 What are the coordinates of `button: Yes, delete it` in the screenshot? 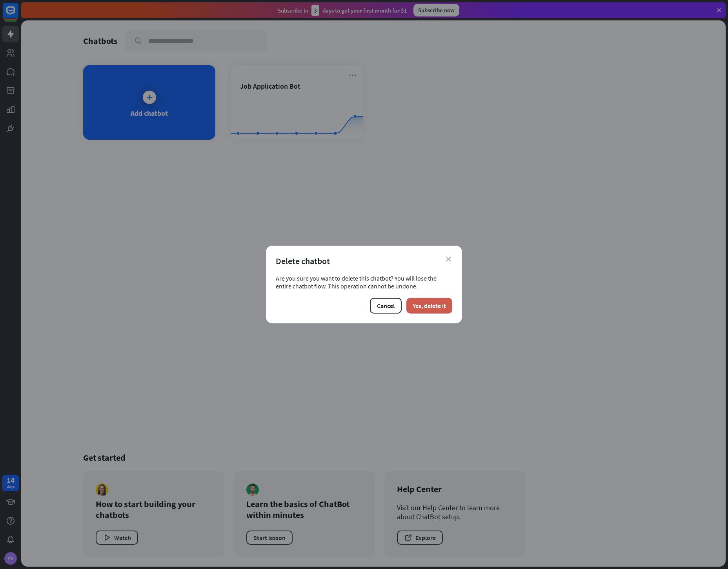 It's located at (429, 306).